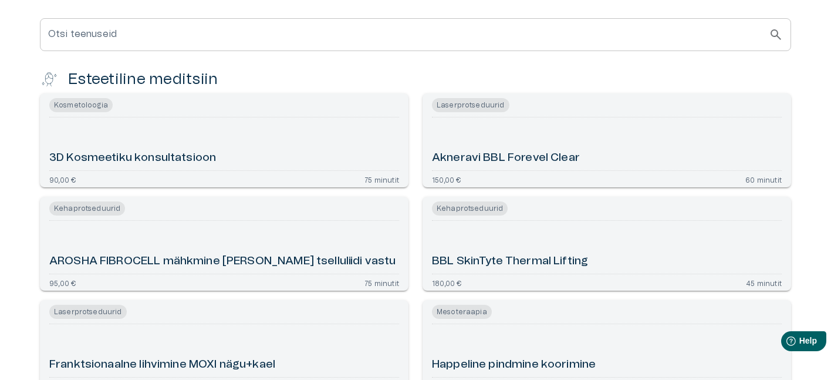 The width and height of the screenshot is (831, 380). Describe the element at coordinates (81, 105) in the screenshot. I see `span: Kosmetoloogia` at that location.